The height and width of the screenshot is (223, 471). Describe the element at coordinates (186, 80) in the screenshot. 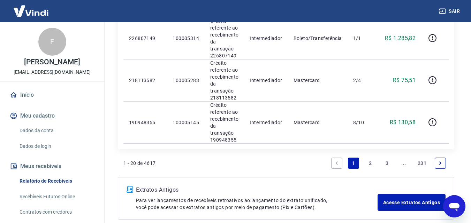

I see `p: 100005283` at that location.